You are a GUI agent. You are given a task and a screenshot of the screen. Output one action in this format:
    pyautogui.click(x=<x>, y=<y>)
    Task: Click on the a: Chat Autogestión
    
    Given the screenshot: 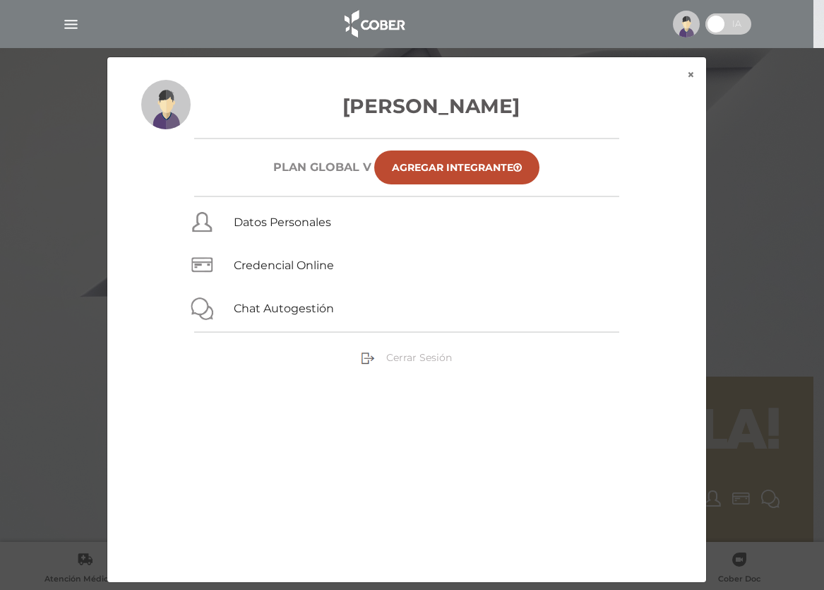 What is the action you would take?
    pyautogui.click(x=284, y=308)
    